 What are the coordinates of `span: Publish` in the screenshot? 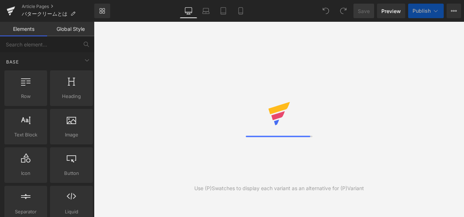 It's located at (422, 11).